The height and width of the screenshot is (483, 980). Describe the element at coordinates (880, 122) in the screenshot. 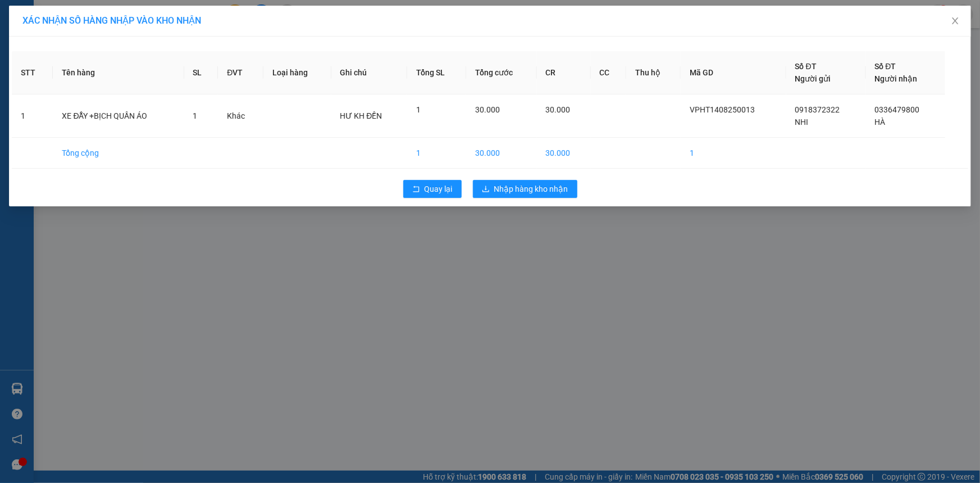

I see `span: HÀ` at that location.